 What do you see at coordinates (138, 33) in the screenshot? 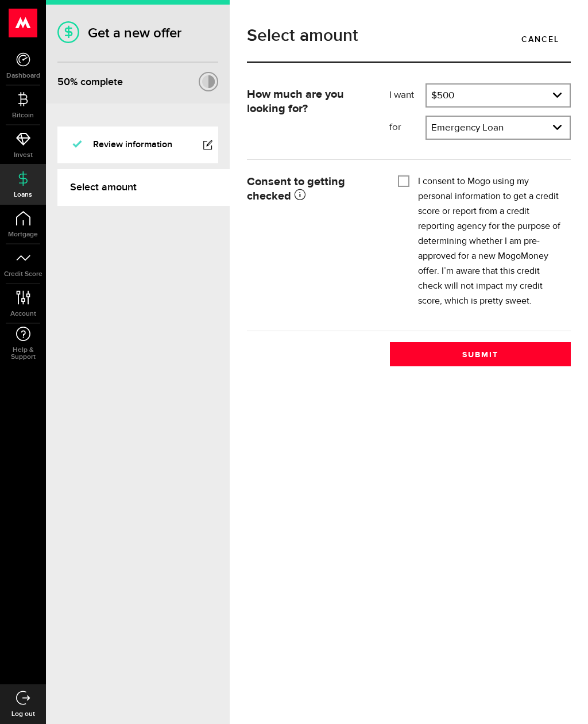
I see `h1: Get a new offer` at bounding box center [138, 33].